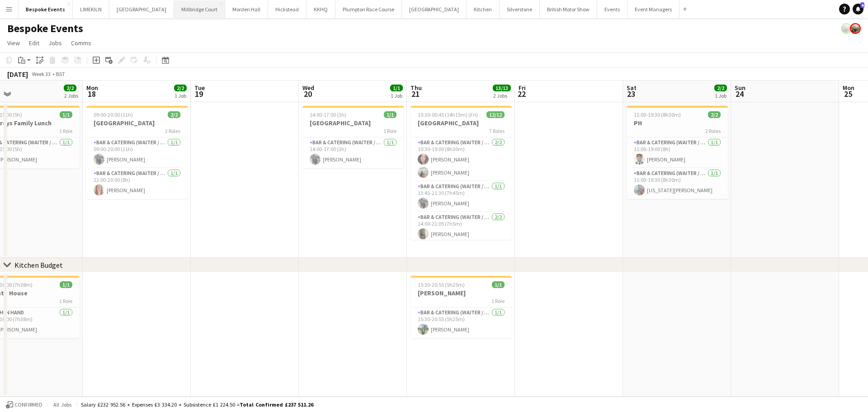  What do you see at coordinates (55, 43) in the screenshot?
I see `a: Jobs` at bounding box center [55, 43].